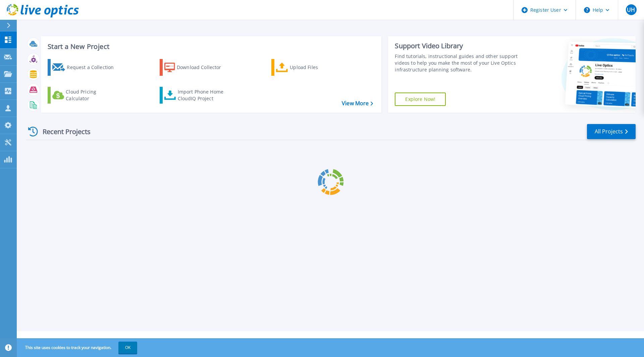 The image size is (644, 357). I want to click on div: Recent Projects, so click(63, 131).